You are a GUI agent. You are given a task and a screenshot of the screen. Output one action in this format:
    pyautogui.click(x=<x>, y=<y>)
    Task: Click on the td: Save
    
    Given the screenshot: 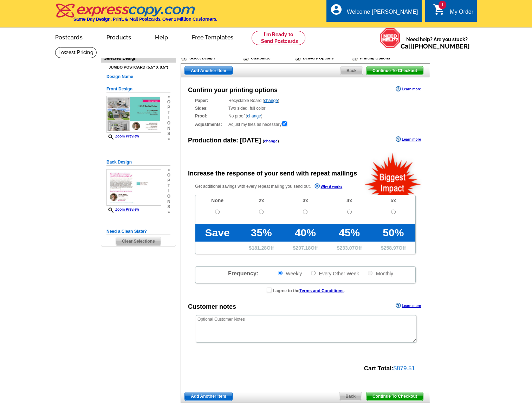 What is the action you would take?
    pyautogui.click(x=217, y=233)
    